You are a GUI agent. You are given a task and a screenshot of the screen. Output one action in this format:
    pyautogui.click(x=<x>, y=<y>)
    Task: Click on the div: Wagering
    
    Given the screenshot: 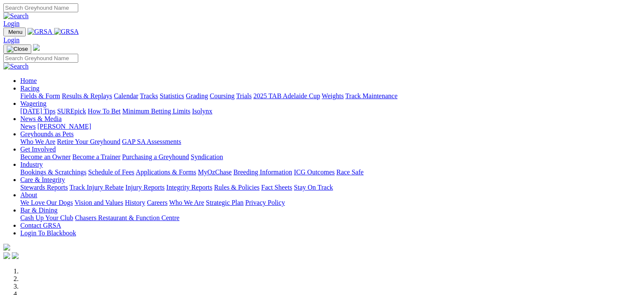 What is the action you would take?
    pyautogui.click(x=330, y=111)
    